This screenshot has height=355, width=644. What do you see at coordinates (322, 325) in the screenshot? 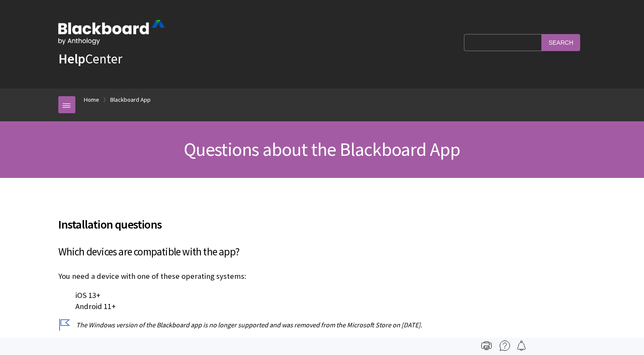
I see `p: The Windows version of the Blackboard app is no longer supported and was removed from the Microso...` at bounding box center [322, 325].